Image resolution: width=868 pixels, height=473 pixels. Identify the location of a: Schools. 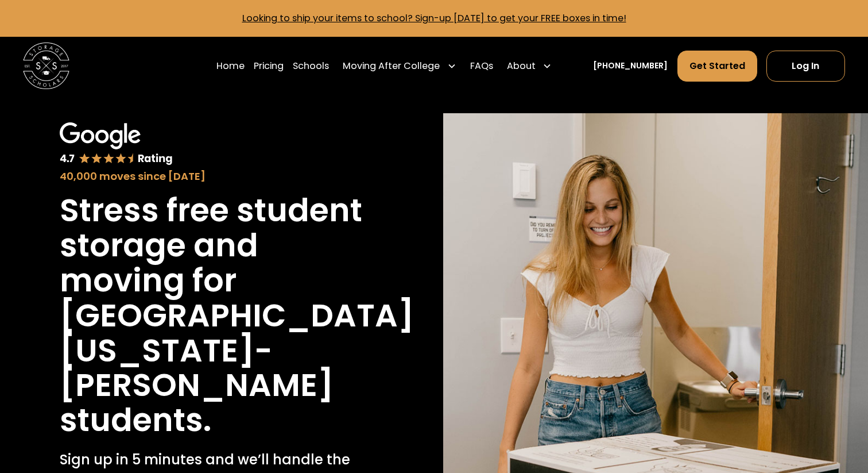
(310, 66).